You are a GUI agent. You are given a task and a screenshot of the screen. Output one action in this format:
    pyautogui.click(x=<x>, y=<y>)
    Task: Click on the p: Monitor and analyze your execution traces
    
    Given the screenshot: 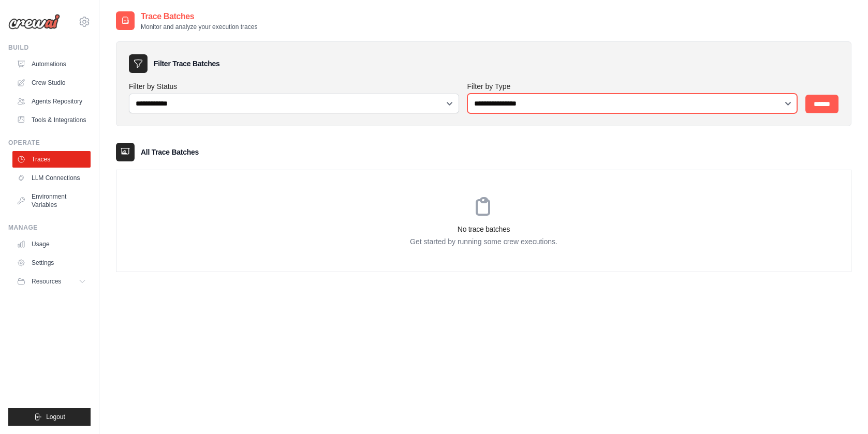 What is the action you would take?
    pyautogui.click(x=199, y=27)
    